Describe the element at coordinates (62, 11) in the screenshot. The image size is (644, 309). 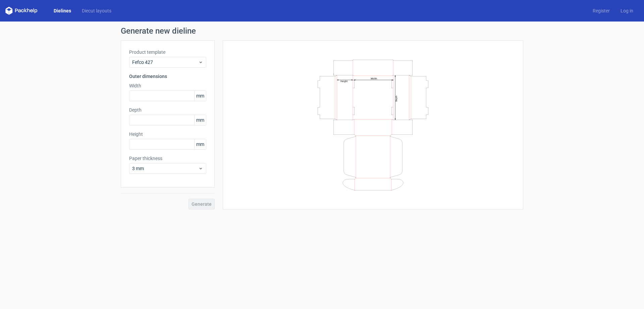
I see `a: Dielines` at that location.